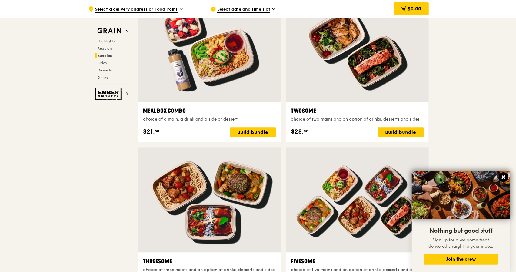  I want to click on div: Meal Box Combo, so click(209, 111).